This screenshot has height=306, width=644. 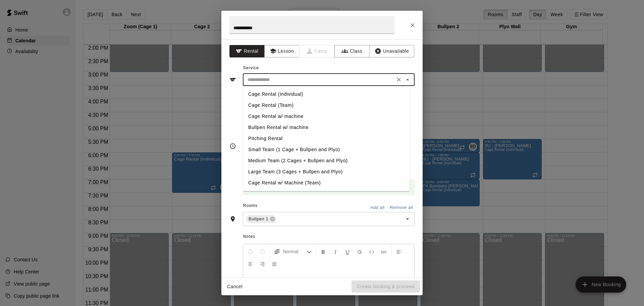 I want to click on button: Rental, so click(x=247, y=51).